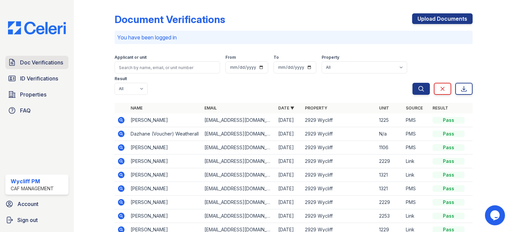 The image size is (513, 232). What do you see at coordinates (121, 79) in the screenshot?
I see `label: Result` at bounding box center [121, 79].